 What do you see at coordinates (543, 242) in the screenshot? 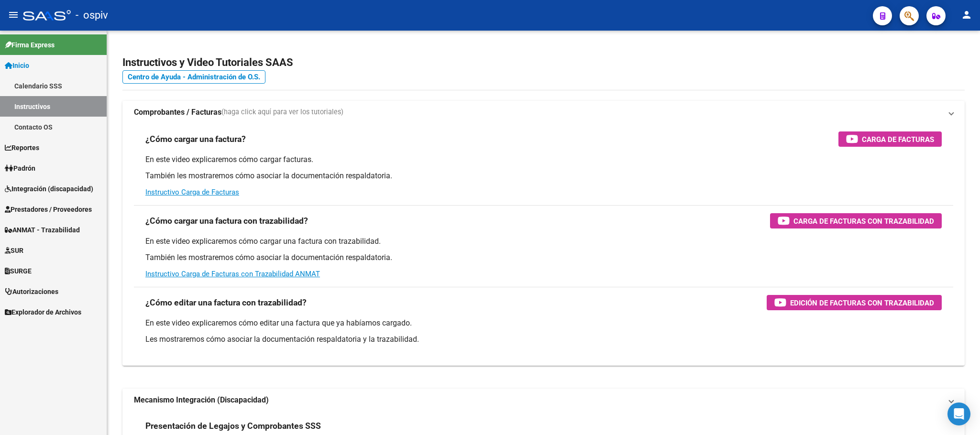
I see `p: En este video explicaremos cómo cargar una factura con trazabilidad.` at bounding box center [543, 242].